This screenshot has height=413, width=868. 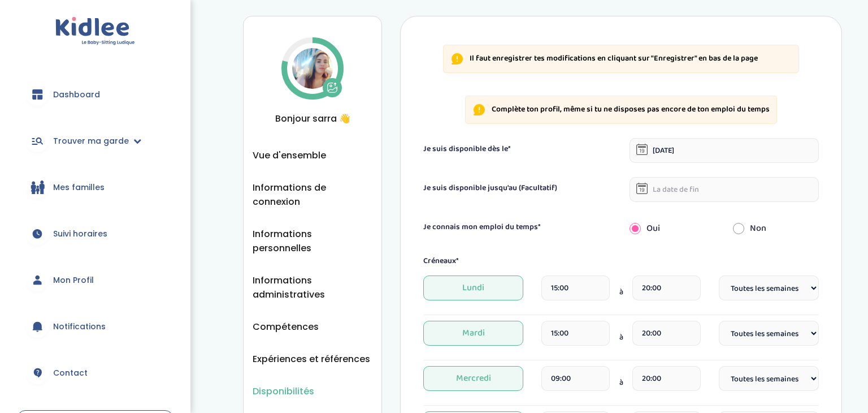 I want to click on span: Informations personnelles, so click(x=312, y=241).